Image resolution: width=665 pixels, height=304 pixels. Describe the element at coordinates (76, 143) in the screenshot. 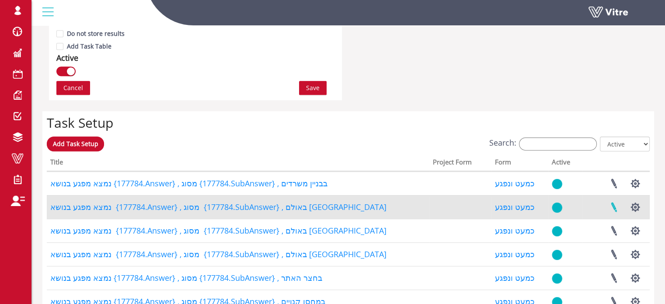

I see `span: Add Task Setup` at that location.